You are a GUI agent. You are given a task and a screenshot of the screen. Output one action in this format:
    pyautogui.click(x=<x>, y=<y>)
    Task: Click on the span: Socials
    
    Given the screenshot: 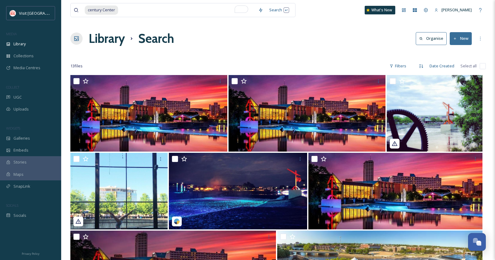 What is the action you would take?
    pyautogui.click(x=20, y=215)
    